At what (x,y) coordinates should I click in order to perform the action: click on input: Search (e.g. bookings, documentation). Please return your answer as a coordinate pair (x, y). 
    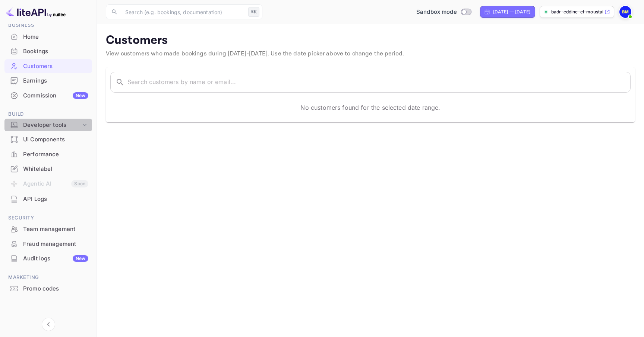
    Looking at the image, I should click on (183, 12).